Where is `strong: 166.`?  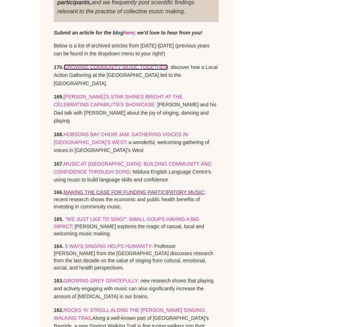
strong: 166. is located at coordinates (59, 192).